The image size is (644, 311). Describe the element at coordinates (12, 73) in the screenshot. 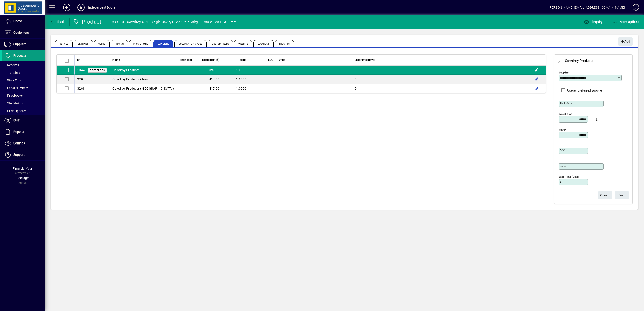

I see `span: Transfers` at that location.